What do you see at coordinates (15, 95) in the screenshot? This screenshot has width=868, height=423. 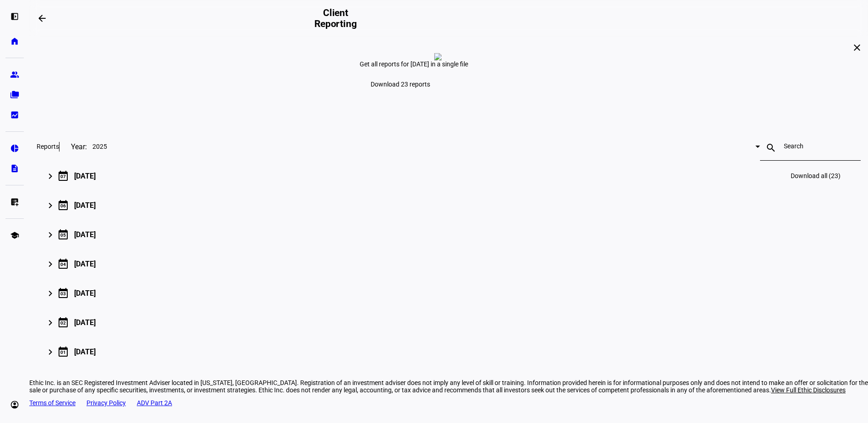 I see `a: folder_copy` at bounding box center [15, 95].